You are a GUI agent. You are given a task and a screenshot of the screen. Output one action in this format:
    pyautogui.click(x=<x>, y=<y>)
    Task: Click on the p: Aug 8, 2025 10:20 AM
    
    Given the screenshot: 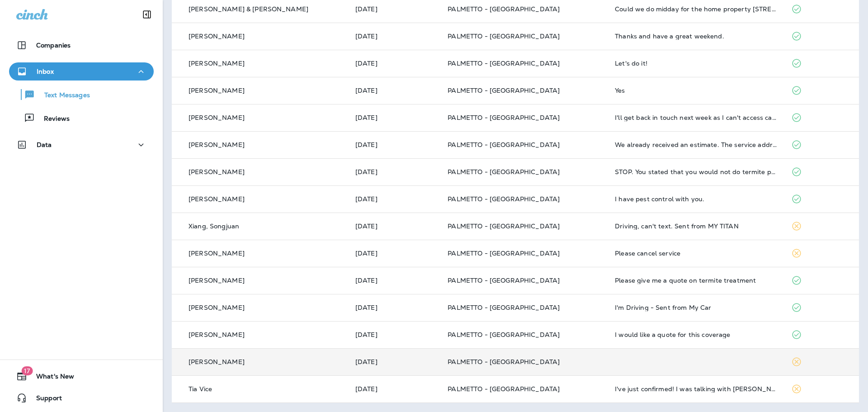 What is the action you would take?
    pyautogui.click(x=395, y=335)
    